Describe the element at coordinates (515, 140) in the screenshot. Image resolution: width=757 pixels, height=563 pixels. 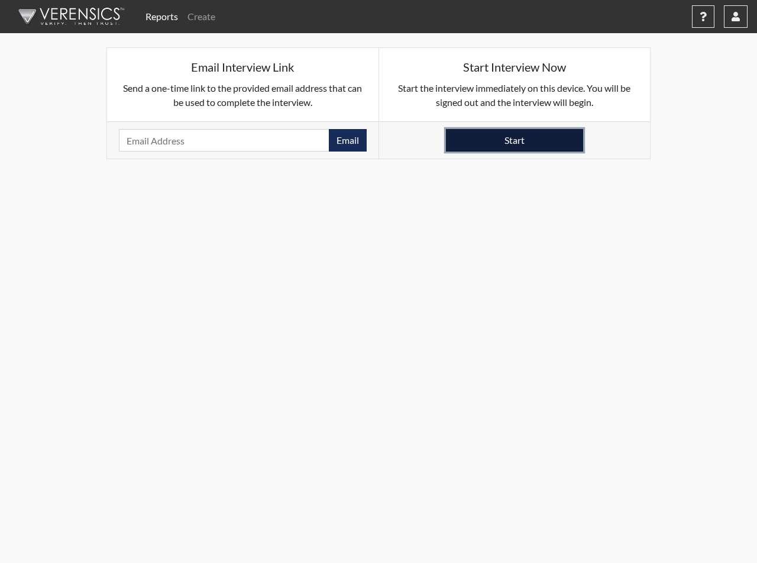
I see `button: Start` at that location.